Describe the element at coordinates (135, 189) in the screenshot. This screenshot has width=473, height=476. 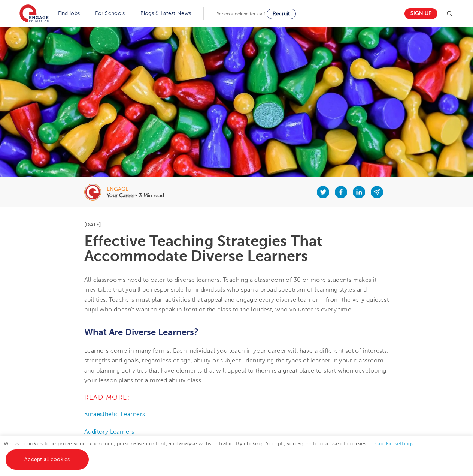
I see `div: engage` at that location.